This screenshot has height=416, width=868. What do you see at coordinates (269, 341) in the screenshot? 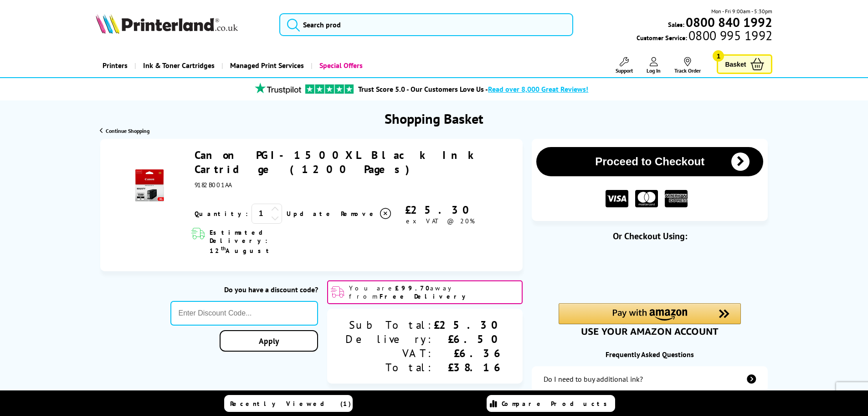
I see `a: Apply` at bounding box center [269, 341].